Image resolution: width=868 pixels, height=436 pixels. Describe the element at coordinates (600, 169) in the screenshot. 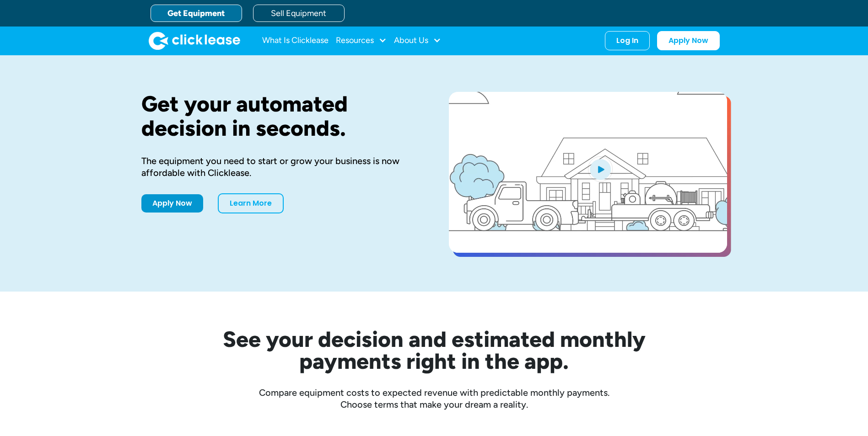

I see `img: Blue play button logo on a light blue circular background` at that location.